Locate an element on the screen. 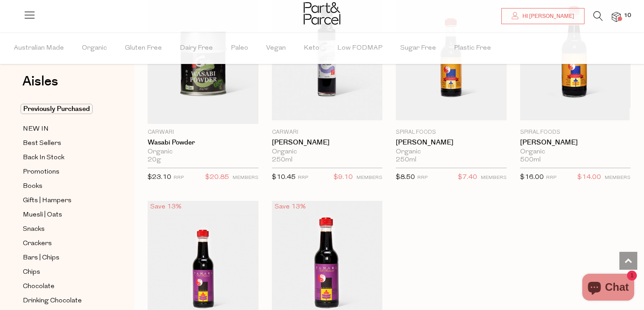 Image resolution: width=644 pixels, height=310 pixels. a: Books is located at coordinates (64, 186).